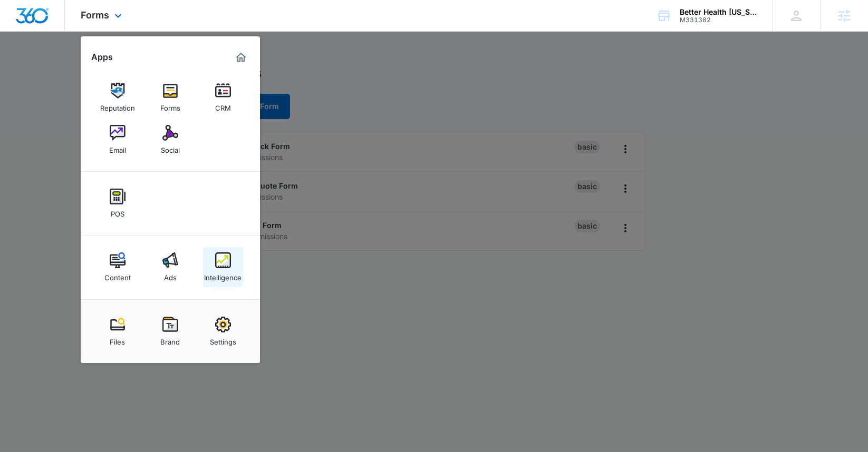 The image size is (868, 452). I want to click on a: Settings, so click(223, 331).